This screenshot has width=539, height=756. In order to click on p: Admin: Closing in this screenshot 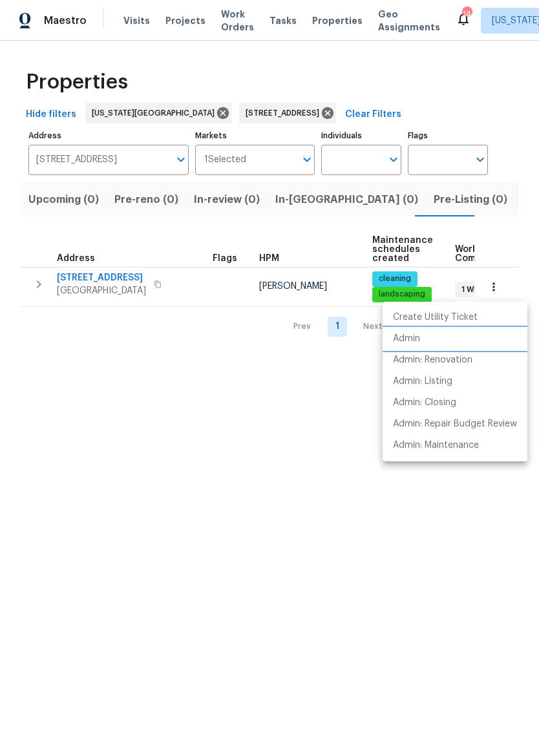, I will do `click(425, 403)`.